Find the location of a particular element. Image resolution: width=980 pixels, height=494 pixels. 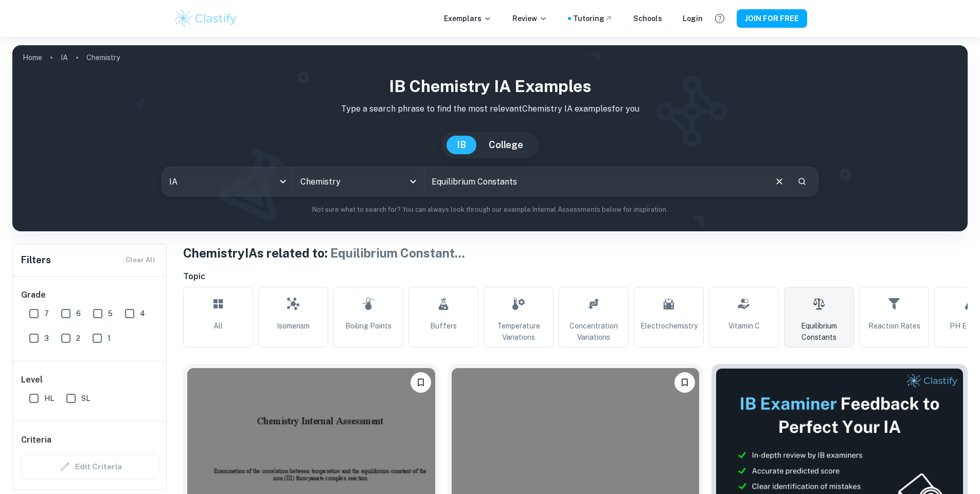

span: Equilibrium Constants is located at coordinates (819, 332).